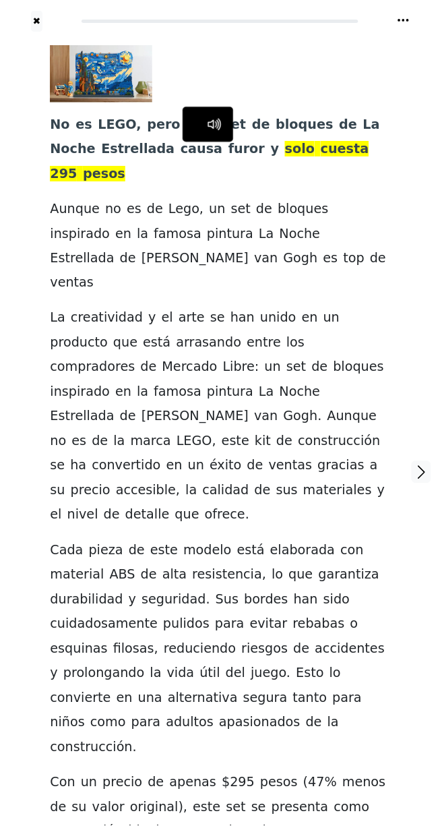 Image resolution: width=440 pixels, height=826 pixels. What do you see at coordinates (194, 783) in the screenshot?
I see `span: apenas` at bounding box center [194, 783].